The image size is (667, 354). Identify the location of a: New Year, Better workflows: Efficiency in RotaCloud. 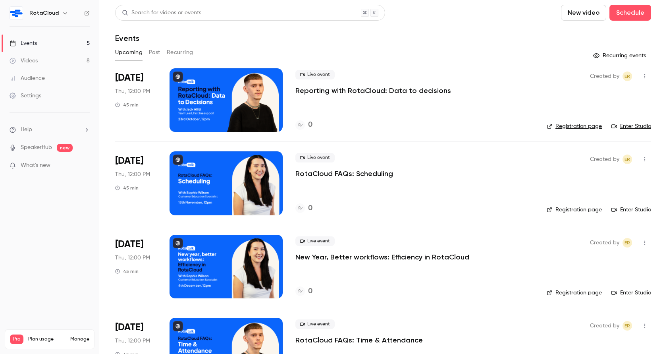
(382, 257).